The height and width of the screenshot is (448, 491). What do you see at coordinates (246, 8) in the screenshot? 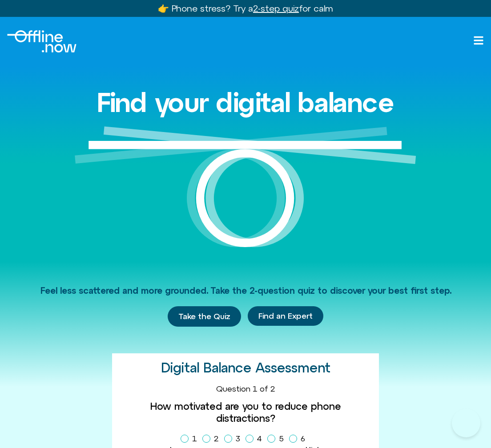
I see `a: 👉 Phone stress? Try a2-step quizfor calm` at bounding box center [246, 8].